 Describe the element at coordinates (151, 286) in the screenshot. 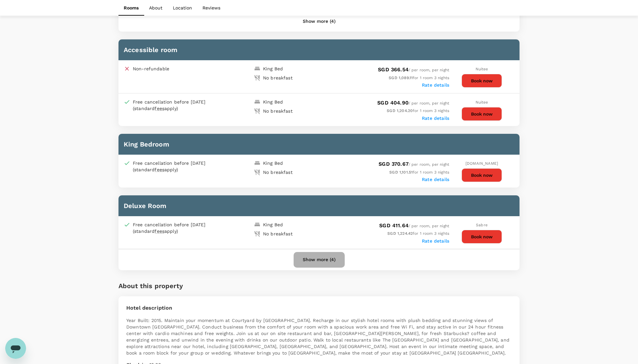

I see `h6: About this property` at that location.